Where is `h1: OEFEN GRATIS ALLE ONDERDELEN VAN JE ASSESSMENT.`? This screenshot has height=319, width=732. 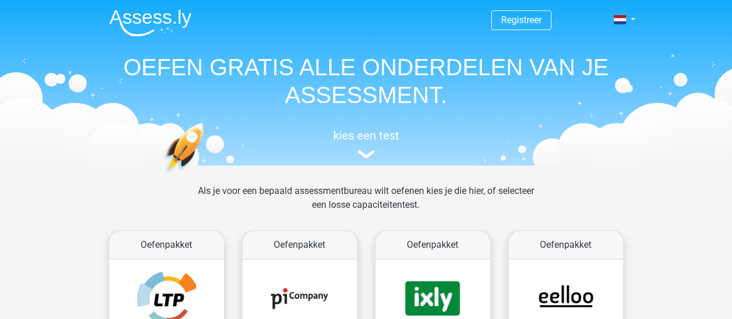 h1: OEFEN GRATIS ALLE ONDERDELEN VAN JE ASSESSMENT. is located at coordinates (366, 81).